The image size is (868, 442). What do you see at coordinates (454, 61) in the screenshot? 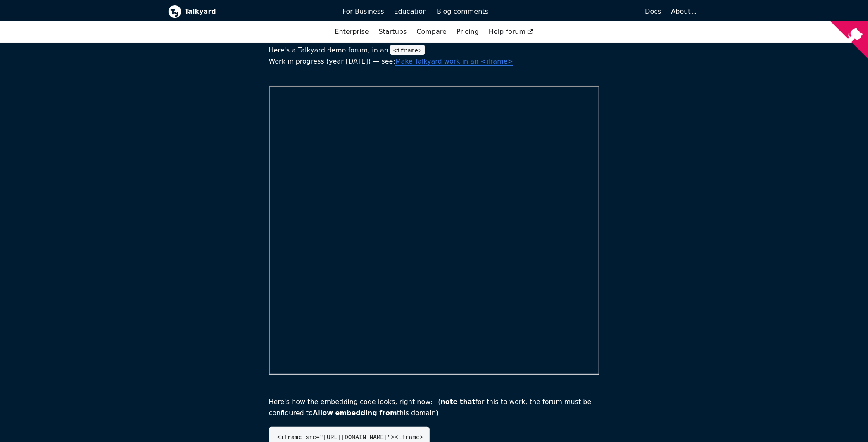
I see `a: Make Talkyard work in an <iframe>` at bounding box center [454, 61].